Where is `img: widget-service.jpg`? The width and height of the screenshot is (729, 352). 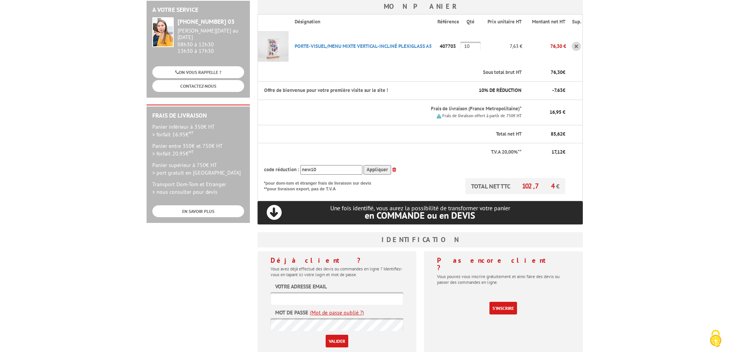
img: widget-service.jpg is located at coordinates (163, 32).